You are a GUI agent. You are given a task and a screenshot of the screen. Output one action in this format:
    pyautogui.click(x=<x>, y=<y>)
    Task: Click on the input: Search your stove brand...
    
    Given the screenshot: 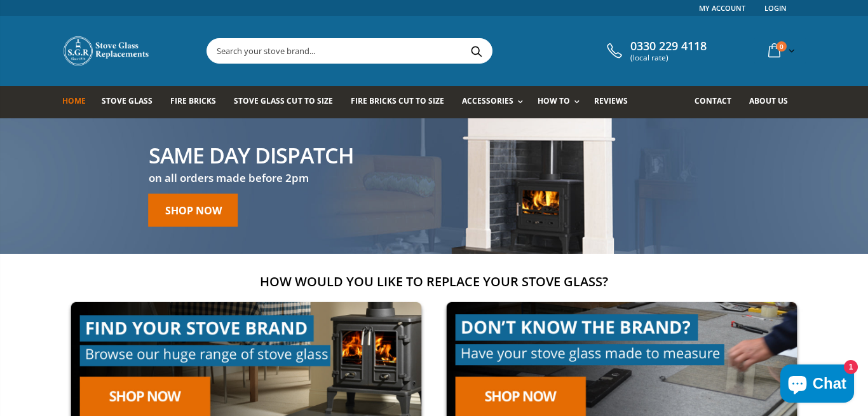 What is the action you would take?
    pyautogui.click(x=421, y=51)
    